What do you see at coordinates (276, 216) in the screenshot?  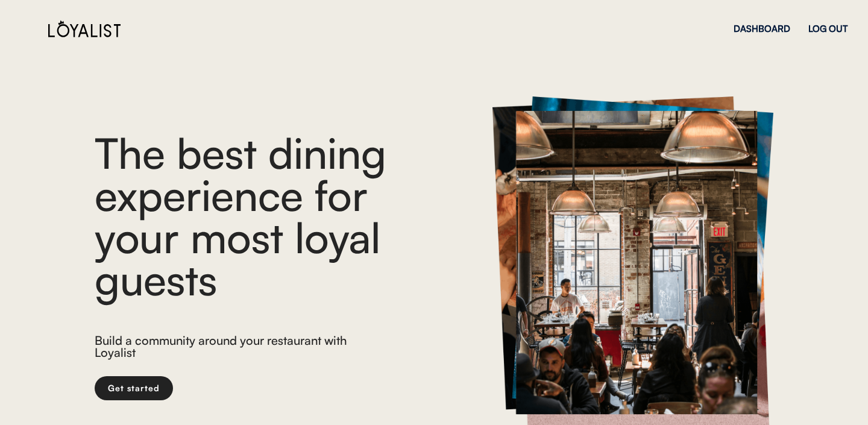 I see `div: The best dining experience for your most loyal guests` at bounding box center [276, 216].